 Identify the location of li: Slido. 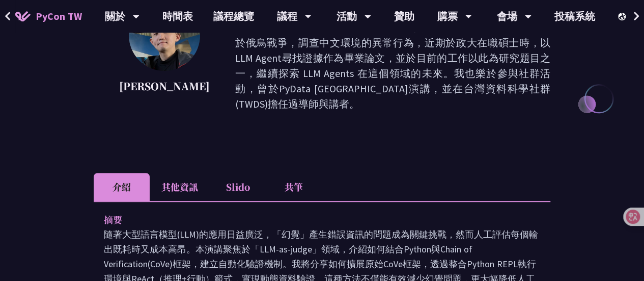
(238, 186).